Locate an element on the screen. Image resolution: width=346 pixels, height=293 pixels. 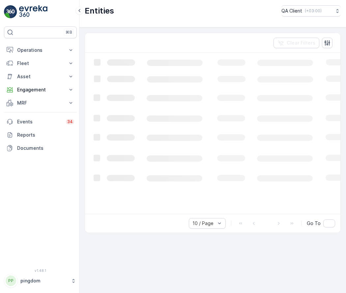
p: Fleet is located at coordinates (40, 63).